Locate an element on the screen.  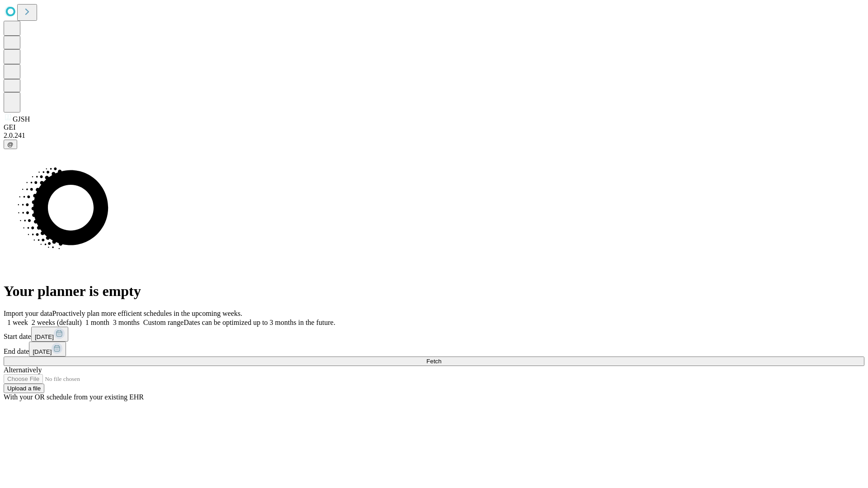
button: Fetch is located at coordinates (434, 361).